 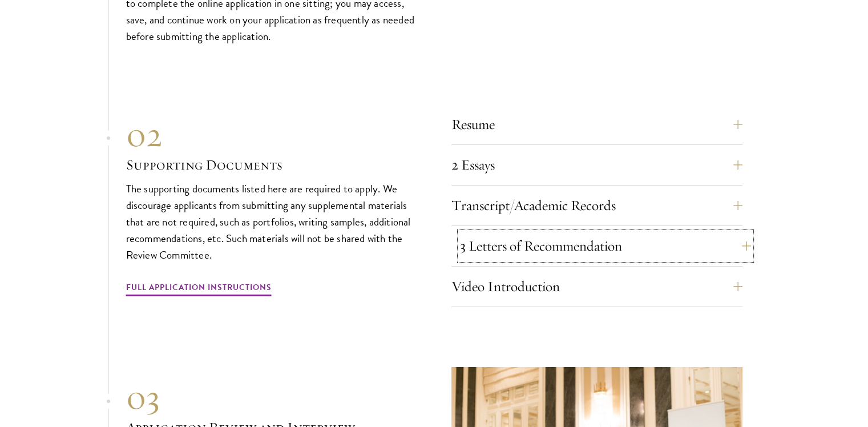 What do you see at coordinates (597, 287) in the screenshot?
I see `button: Video Introduction` at bounding box center [597, 287].